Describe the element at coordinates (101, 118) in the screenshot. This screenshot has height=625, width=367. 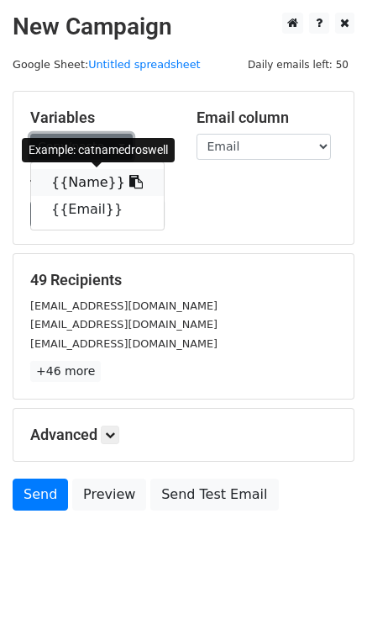
I see `h5: Variables` at that location.